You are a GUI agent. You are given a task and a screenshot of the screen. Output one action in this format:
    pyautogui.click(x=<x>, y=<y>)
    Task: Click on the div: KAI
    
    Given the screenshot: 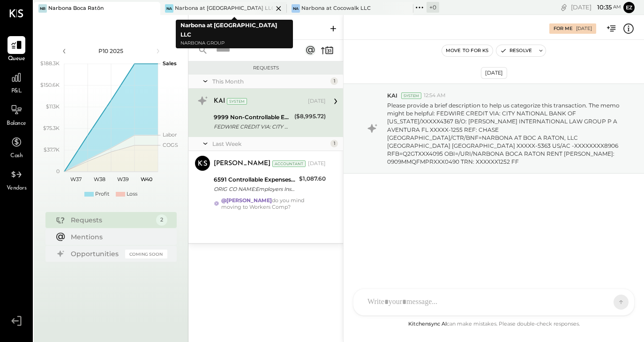 What is the action you would take?
    pyautogui.click(x=219, y=101)
    